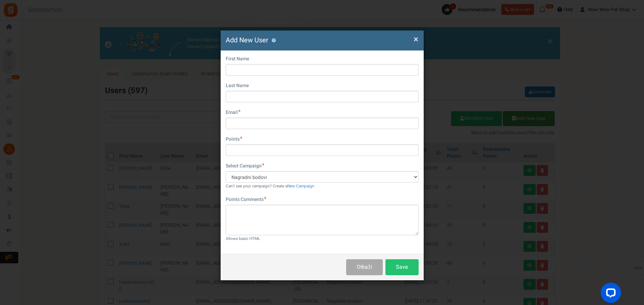 This screenshot has height=305, width=644. I want to click on button: Open LiveChat chat widget, so click(15, 13).